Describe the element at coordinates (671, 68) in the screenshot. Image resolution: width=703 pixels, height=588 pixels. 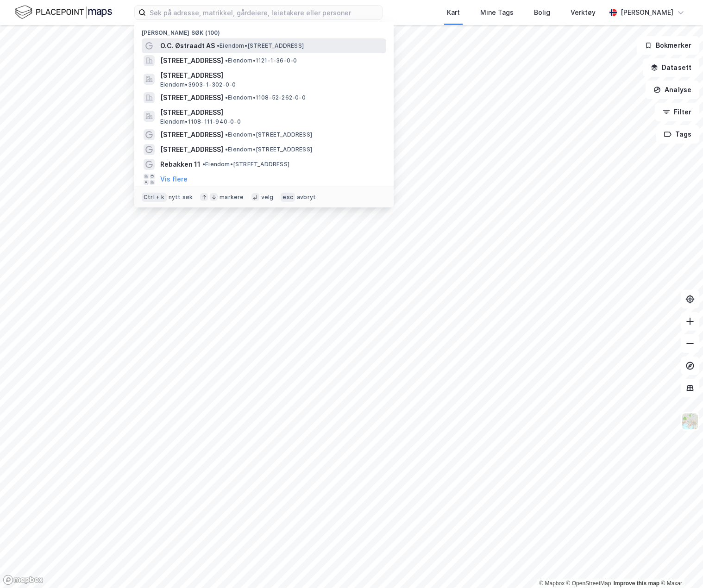
I see `button: Datasett` at that location.